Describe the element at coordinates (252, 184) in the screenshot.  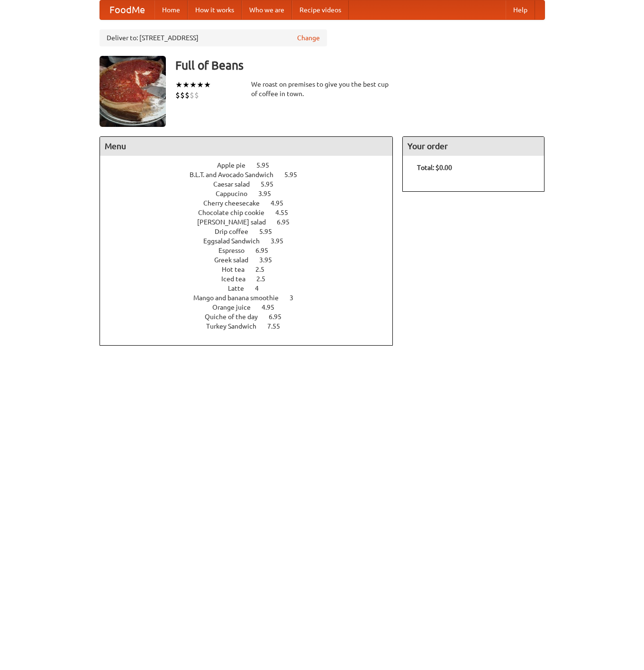
I see `a: Caesar salad 5.95` at that location.